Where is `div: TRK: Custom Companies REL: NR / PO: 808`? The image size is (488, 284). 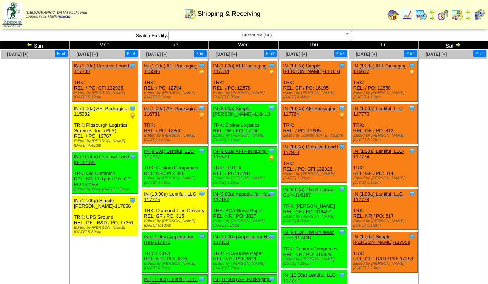
div: TRK: Custom Companies REL: NR / PO: 808 is located at coordinates (175, 167).